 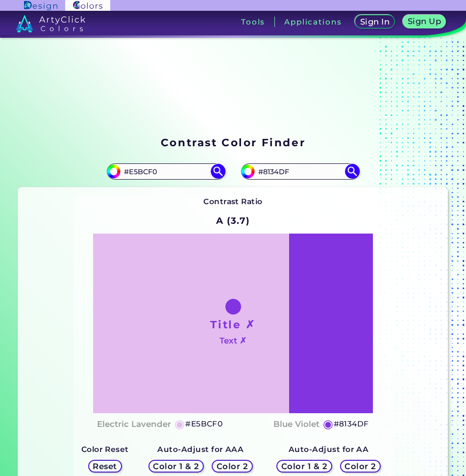 What do you see at coordinates (204, 424) in the screenshot?
I see `h5: #E5BCF0` at bounding box center [204, 424].